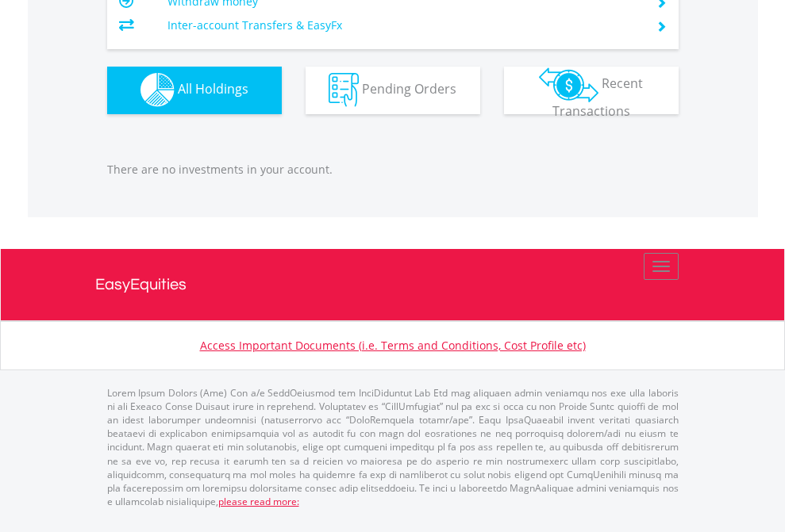  What do you see at coordinates (393, 170) in the screenshot?
I see `p: There are no investments in your account.` at bounding box center [393, 170].